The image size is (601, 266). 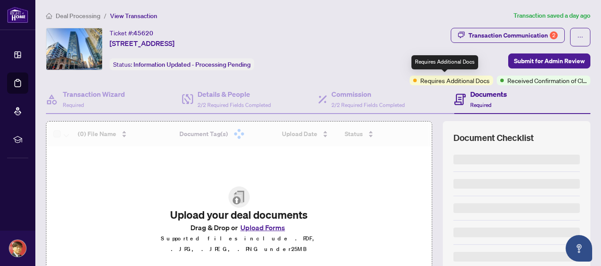 I want to click on div: Status:, so click(x=182, y=64).